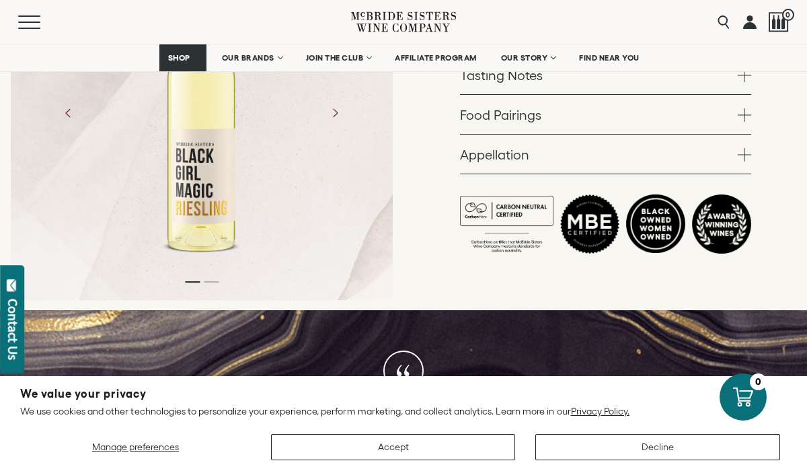 This screenshot has width=807, height=467. I want to click on button: Next, so click(335, 112).